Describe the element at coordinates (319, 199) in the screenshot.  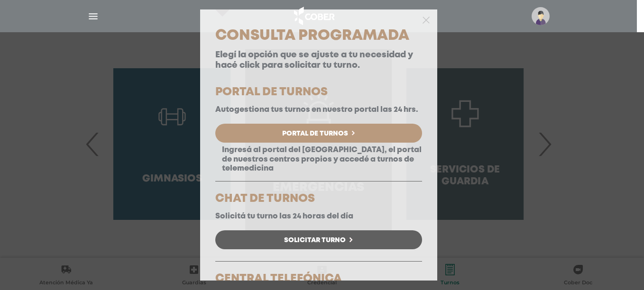
I see `h5: CHAT DE TURNOS` at that location.